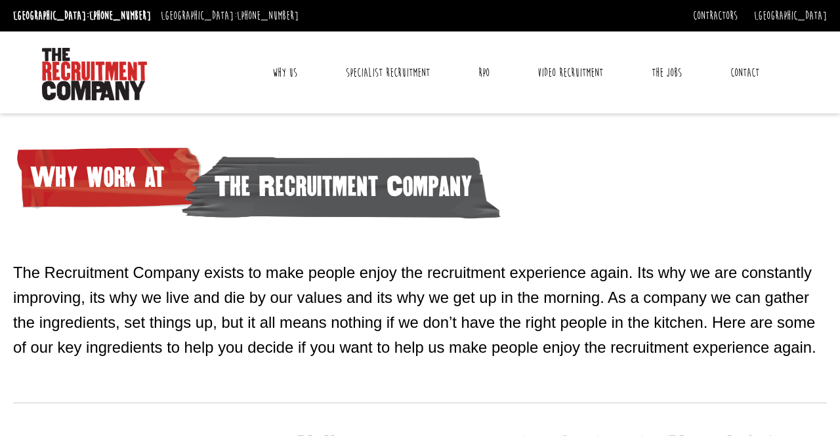  I want to click on a: Specialist Recruitment, so click(388, 73).